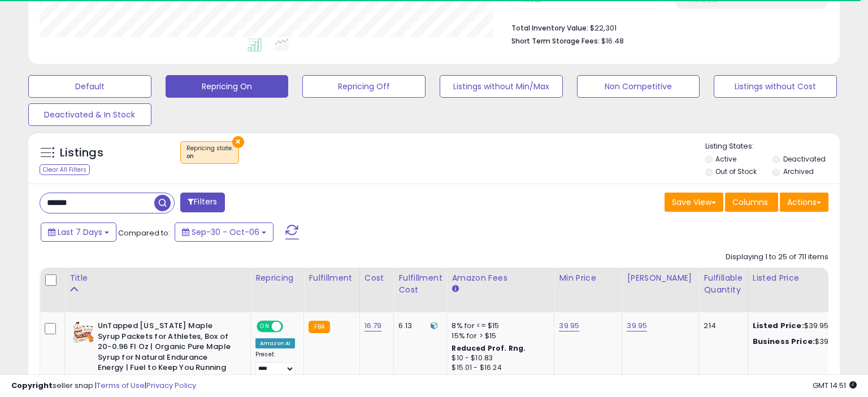  Describe the element at coordinates (90, 115) in the screenshot. I see `button: Deactivated & In Stock` at that location.